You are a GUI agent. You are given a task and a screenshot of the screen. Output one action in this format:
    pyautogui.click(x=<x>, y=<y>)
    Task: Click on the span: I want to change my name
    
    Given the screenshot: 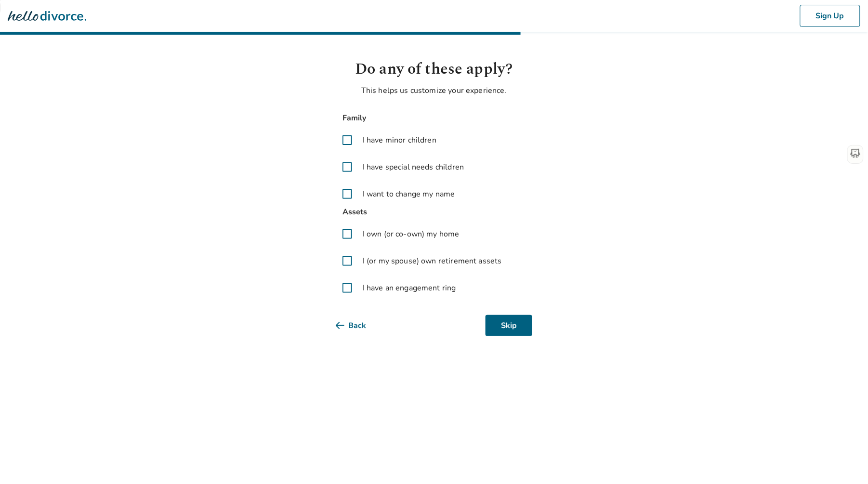 What is the action you would take?
    pyautogui.click(x=409, y=194)
    